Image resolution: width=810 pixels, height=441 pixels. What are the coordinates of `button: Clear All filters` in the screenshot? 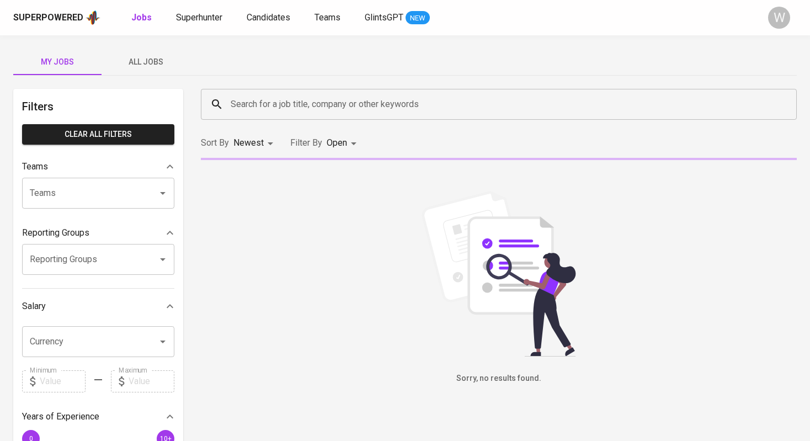 It's located at (98, 134).